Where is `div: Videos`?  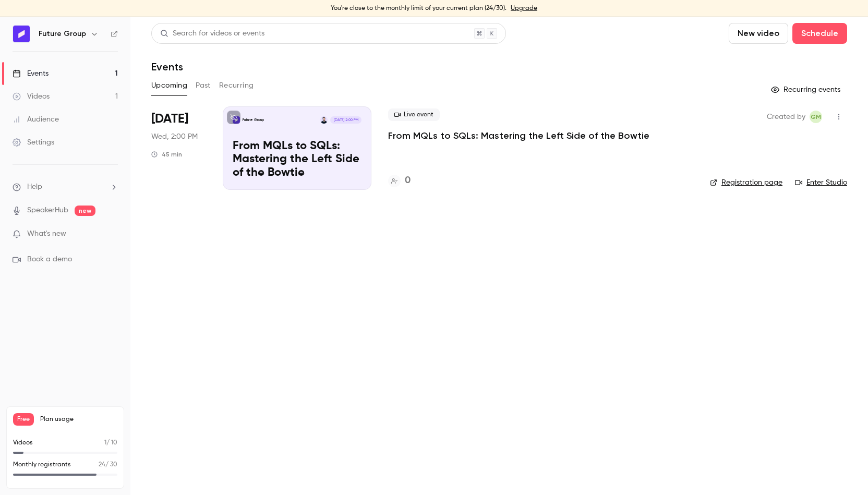
div: Videos is located at coordinates (31, 97).